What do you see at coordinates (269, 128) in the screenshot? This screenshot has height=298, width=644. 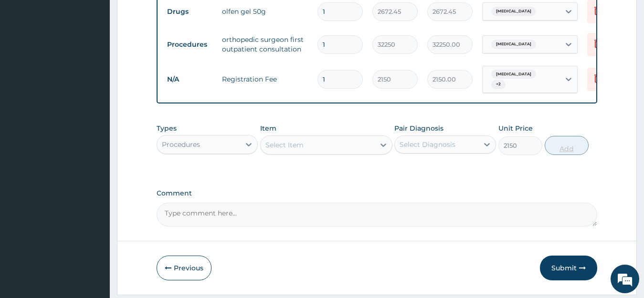 I see `label: Item` at bounding box center [269, 128].